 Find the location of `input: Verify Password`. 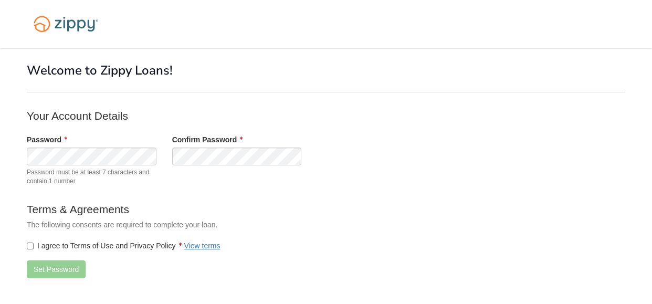

input: Verify Password is located at coordinates (237, 156).